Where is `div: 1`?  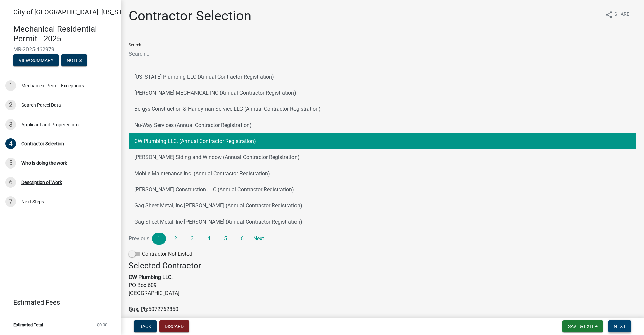 div: 1 is located at coordinates (11, 85).